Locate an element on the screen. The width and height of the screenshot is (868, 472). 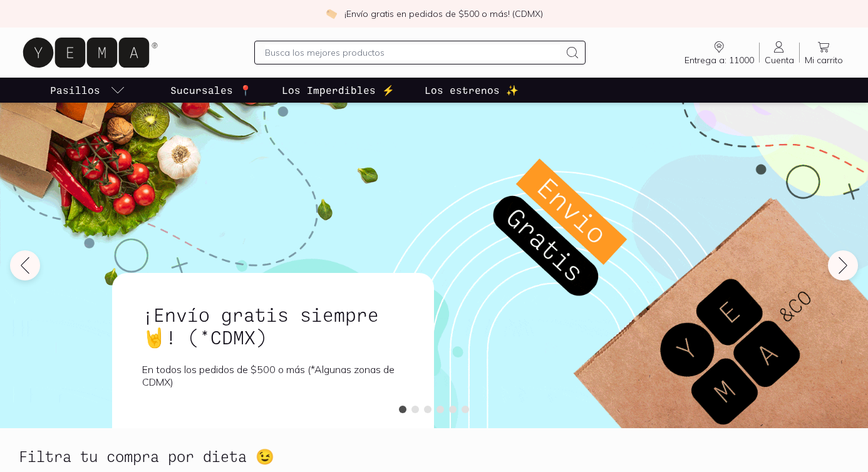
p: Los Imperdibles ⚡️ is located at coordinates (338, 90).